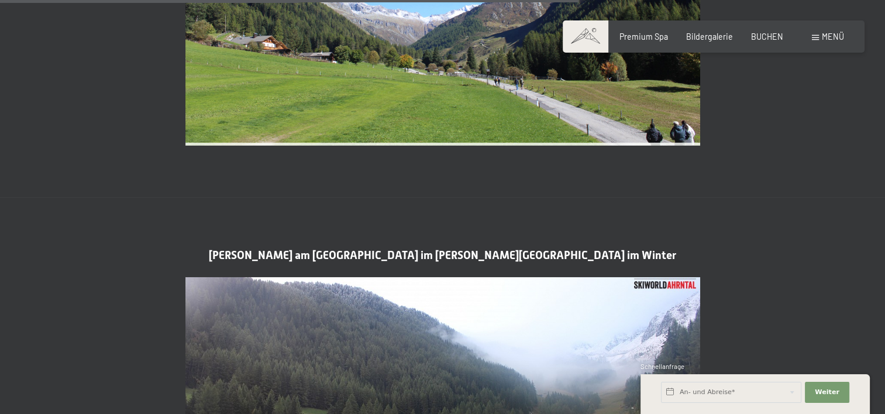  What do you see at coordinates (709, 36) in the screenshot?
I see `a: Bildergalerie` at bounding box center [709, 36].